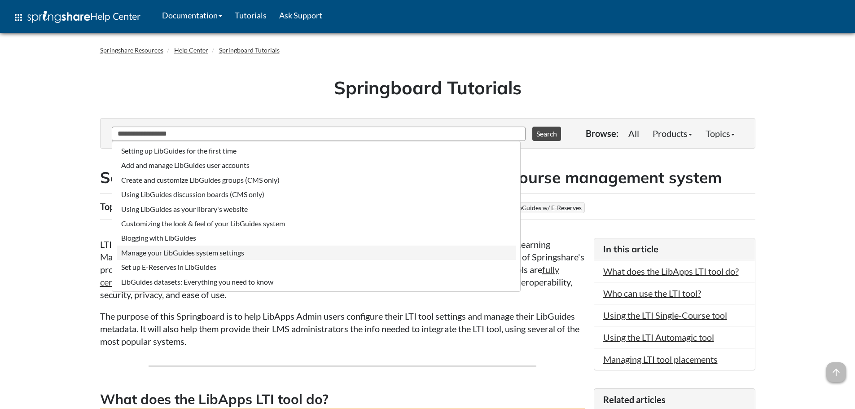 This screenshot has height=409, width=855. I want to click on a: Managing LTI tool placements, so click(661, 359).